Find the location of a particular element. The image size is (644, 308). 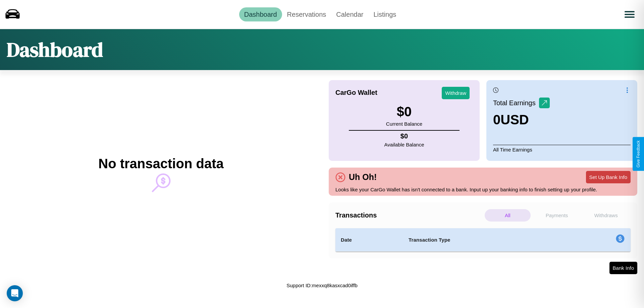

p: Support ID: mexxq8kasxcad0iffb is located at coordinates (322, 286).